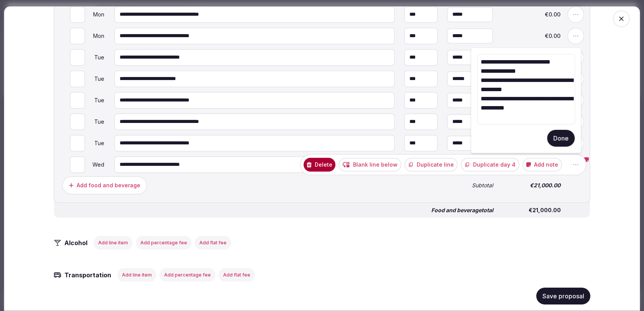 This screenshot has height=311, width=644. What do you see at coordinates (462, 210) in the screenshot?
I see `span: Food and beverage total` at bounding box center [462, 210].